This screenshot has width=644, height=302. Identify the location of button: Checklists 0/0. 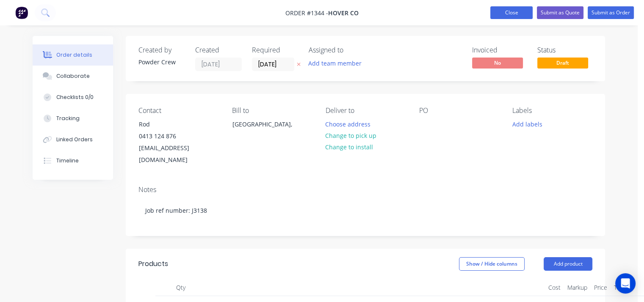
(73, 97).